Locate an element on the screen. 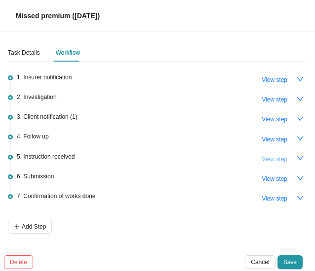 The width and height of the screenshot is (315, 271). div: Task Details is located at coordinates (24, 53).